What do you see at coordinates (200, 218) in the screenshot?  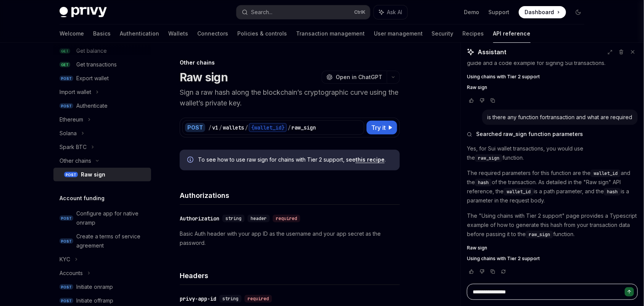 I see `div: Authorization` at bounding box center [200, 218].